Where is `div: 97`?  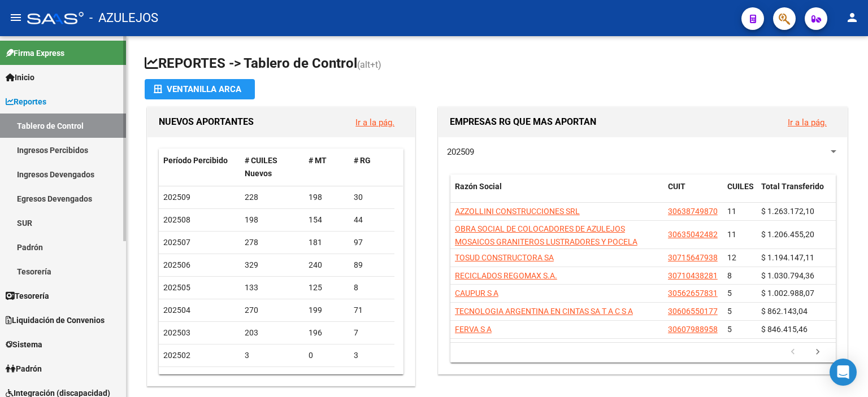
div: 97 is located at coordinates (372, 242).